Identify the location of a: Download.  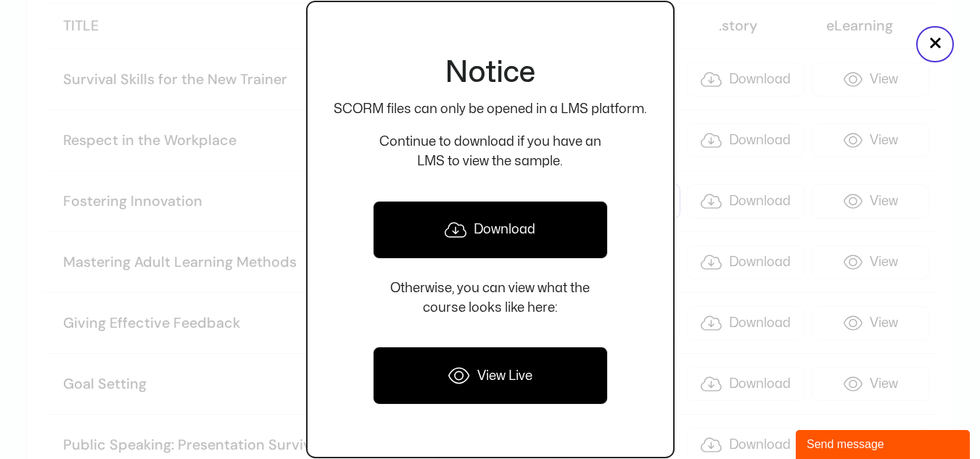
(490, 230).